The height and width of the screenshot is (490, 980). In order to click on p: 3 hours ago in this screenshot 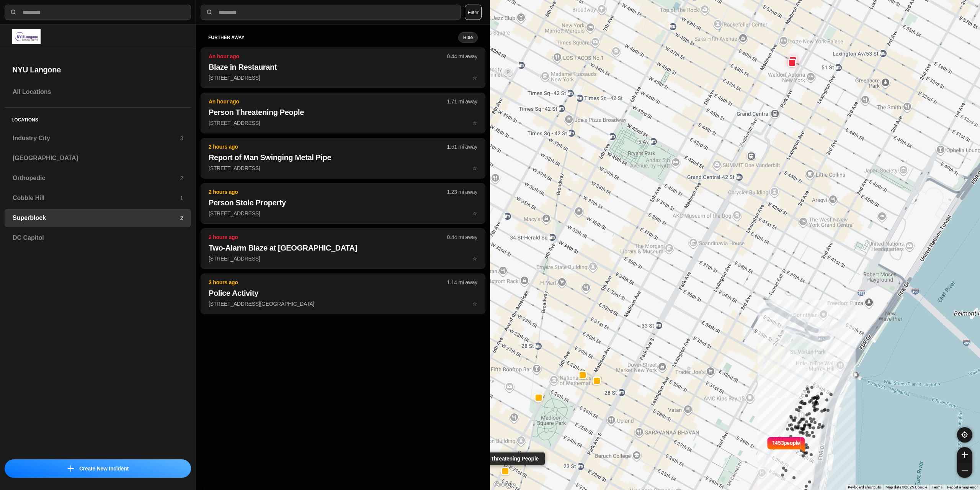, I will do `click(328, 282)`.